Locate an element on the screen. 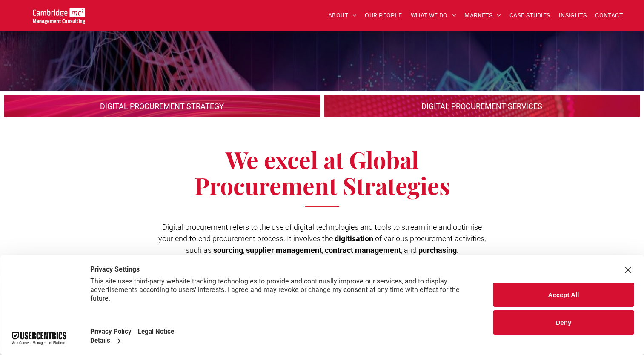 The height and width of the screenshot is (355, 644). span: sourcing is located at coordinates (228, 250).